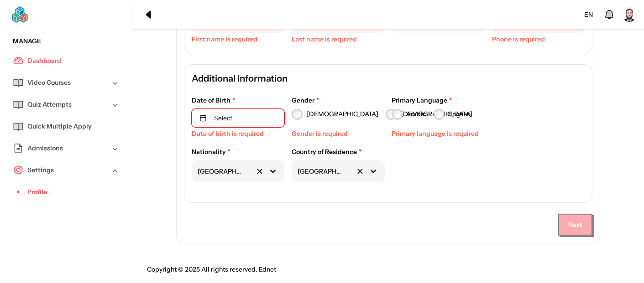  I want to click on img: ACg8ocLDtvq6U7EGKhDjGOxSsQOSOKlU2H6vMhcfTf-eL1kVv7HgwNA=s96-c, so click(630, 14).